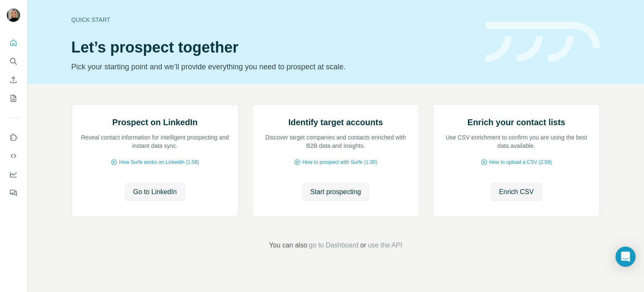 Image resolution: width=644 pixels, height=292 pixels. Describe the element at coordinates (13, 193) in the screenshot. I see `button: Feedback` at that location.